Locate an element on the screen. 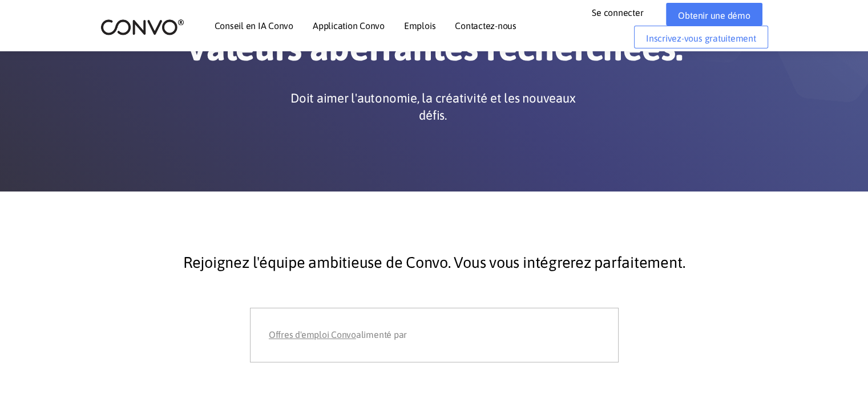  img: logo_2.png is located at coordinates (142, 27).